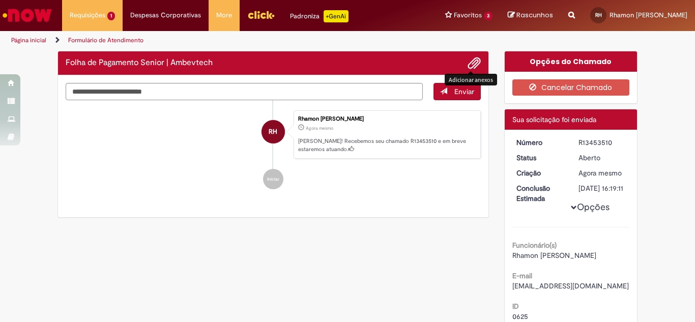  What do you see at coordinates (273, 150) in the screenshot?
I see `ul: Histórico de tíquete` at bounding box center [273, 150].